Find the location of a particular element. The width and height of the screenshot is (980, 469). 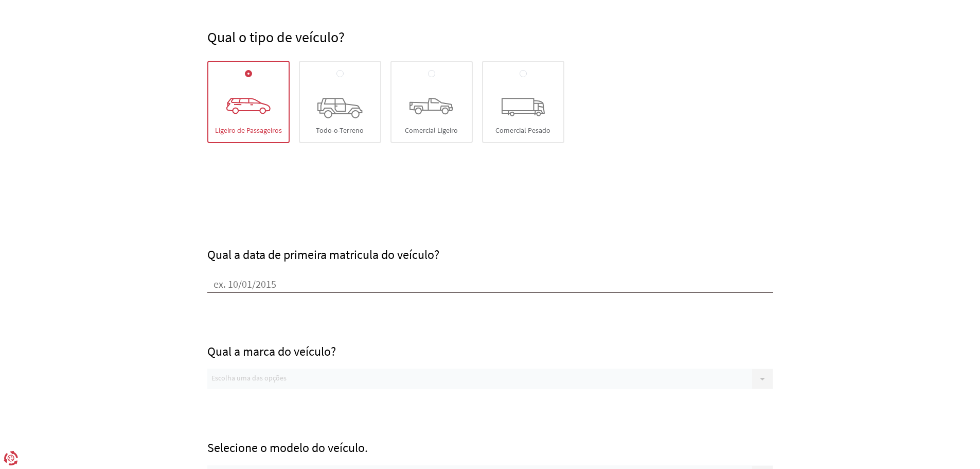

span: Todo-o-Terreno is located at coordinates (339, 130).